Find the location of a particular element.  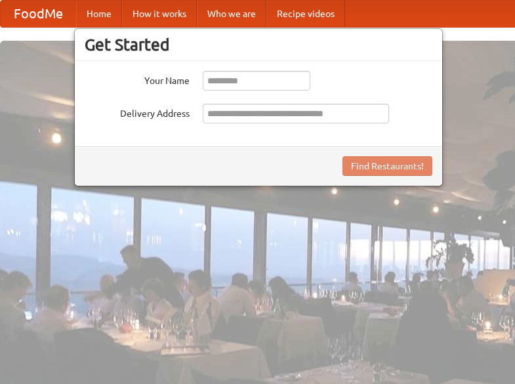

a: Recipe videos is located at coordinates (306, 14).